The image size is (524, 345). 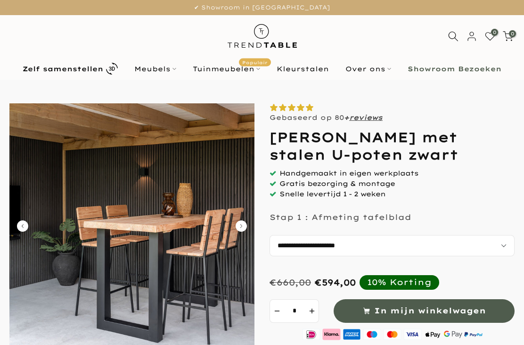 What do you see at coordinates (332, 194) in the screenshot?
I see `span: Snelle levertijd 1 - 2 weken` at bounding box center [332, 194].